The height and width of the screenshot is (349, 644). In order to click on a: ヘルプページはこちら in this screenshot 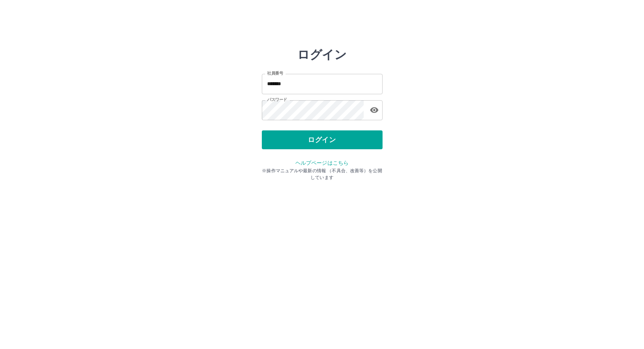, I will do `click(322, 163)`.